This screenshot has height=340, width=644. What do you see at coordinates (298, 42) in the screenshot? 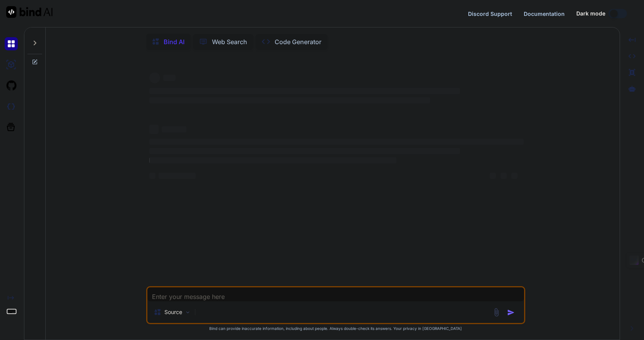
I see `p: Code Generator` at bounding box center [298, 42].